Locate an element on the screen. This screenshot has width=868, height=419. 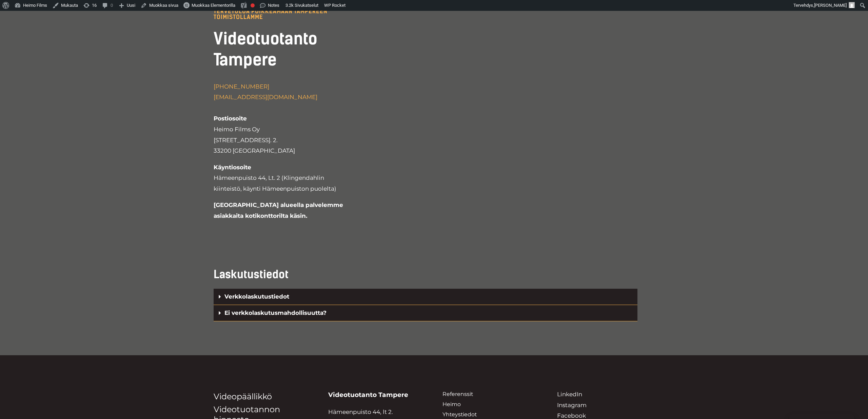
a: Ei verkkolaskutusmahdollisuutta? is located at coordinates (276, 313).